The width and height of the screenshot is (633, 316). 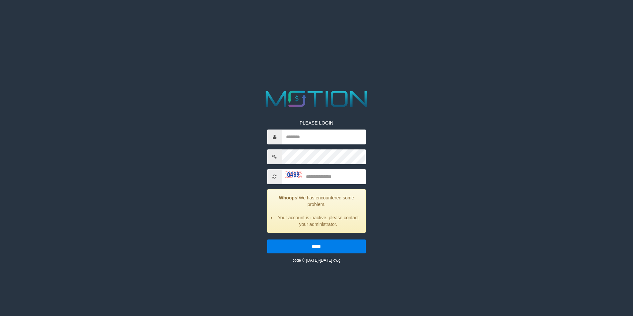 I want to click on img: MOTION_logo.png, so click(x=316, y=99).